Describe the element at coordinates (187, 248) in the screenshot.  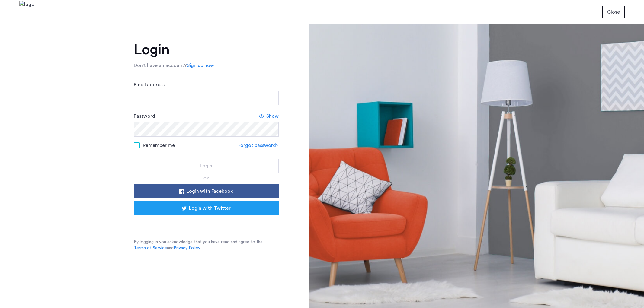
I see `a: Privacy Policy` at that location.